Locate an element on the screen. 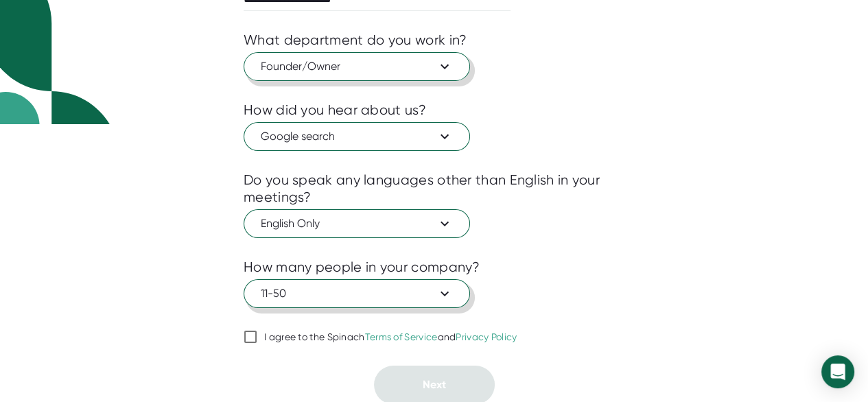  span: Google search is located at coordinates (357, 137).